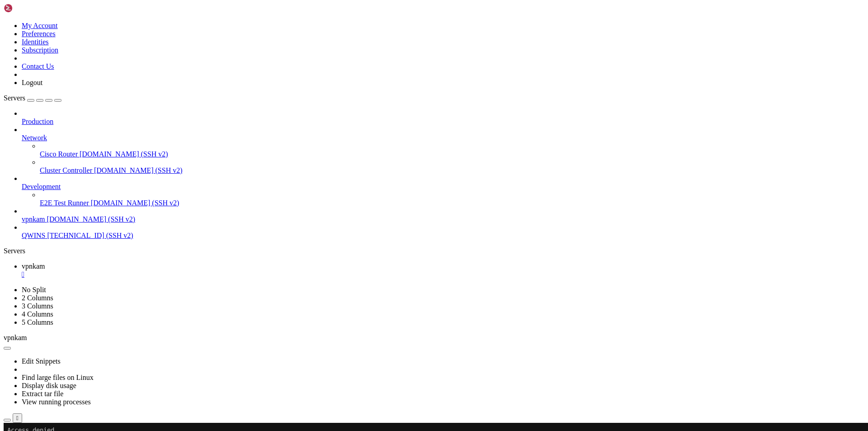 This screenshot has width=868, height=431. Describe the element at coordinates (443, 138) in the screenshot. I see `a: Network` at that location.